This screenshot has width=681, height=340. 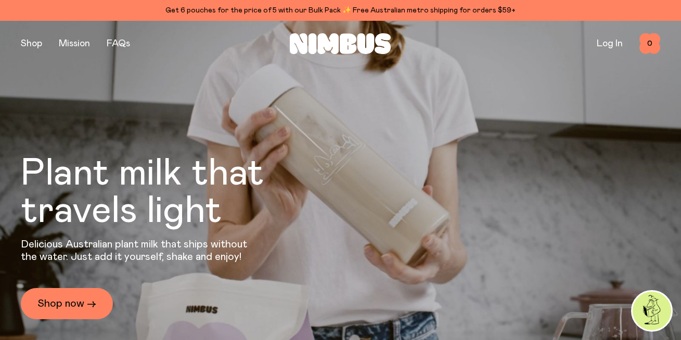 What do you see at coordinates (118, 44) in the screenshot?
I see `a: FAQs` at bounding box center [118, 44].